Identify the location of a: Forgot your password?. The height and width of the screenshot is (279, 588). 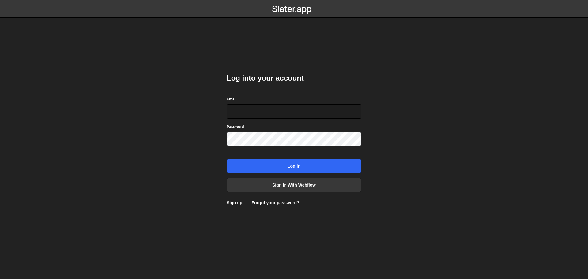
(276, 203).